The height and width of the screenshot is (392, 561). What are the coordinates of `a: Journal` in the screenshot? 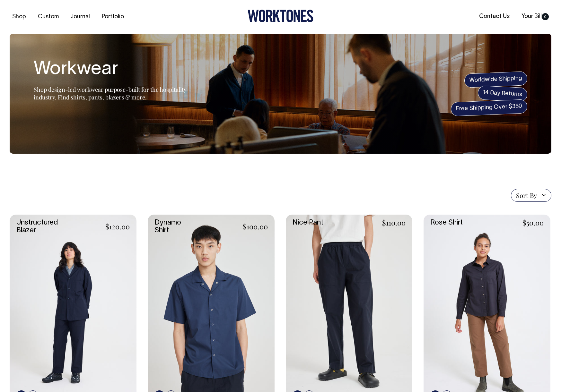 It's located at (81, 17).